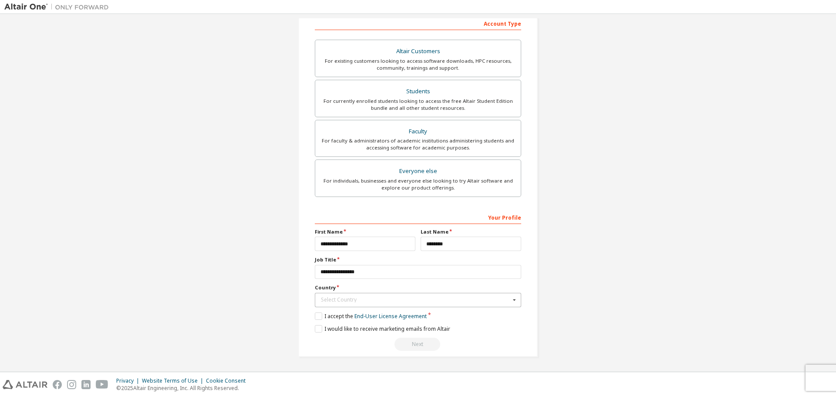  What do you see at coordinates (59, 7) in the screenshot?
I see `img: Altair One` at bounding box center [59, 7].